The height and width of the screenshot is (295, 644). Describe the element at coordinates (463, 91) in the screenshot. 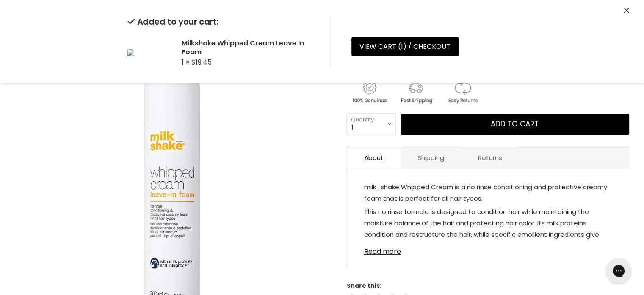

I see `img: returns.gif` at that location.